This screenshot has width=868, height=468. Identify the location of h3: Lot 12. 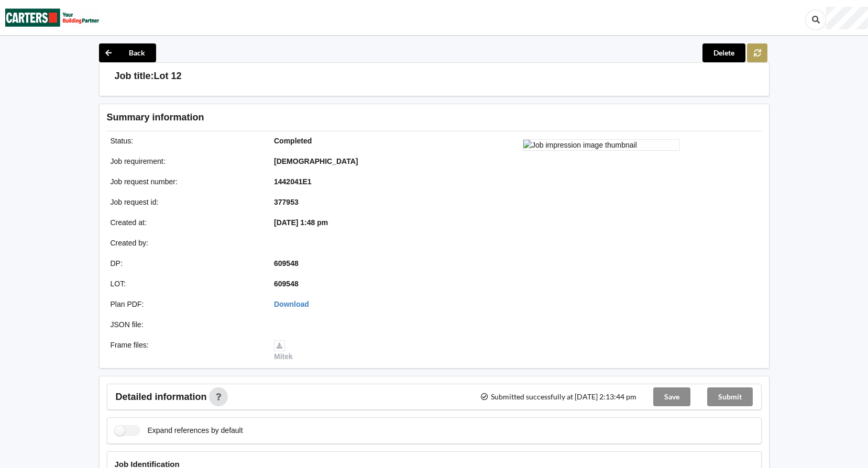
(168, 76).